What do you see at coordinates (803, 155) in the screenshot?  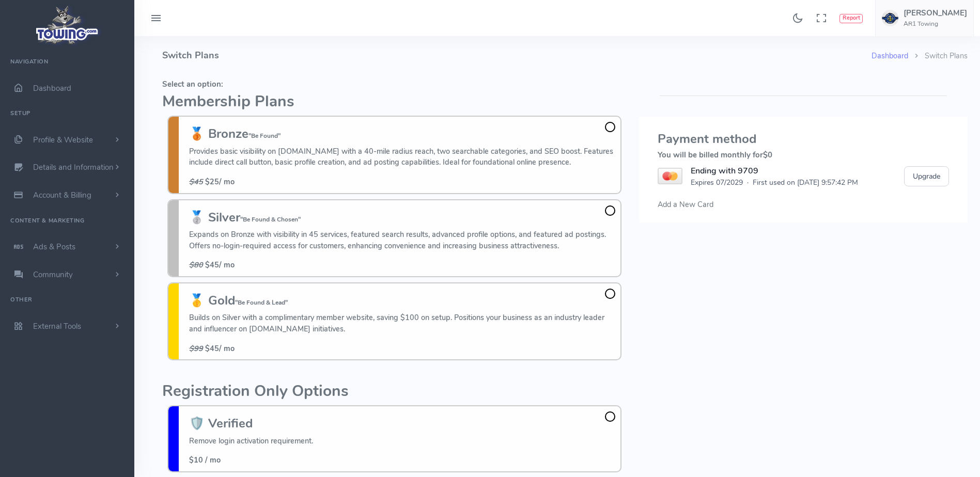 I see `h5: You will be billed monthly for` at bounding box center [803, 155].